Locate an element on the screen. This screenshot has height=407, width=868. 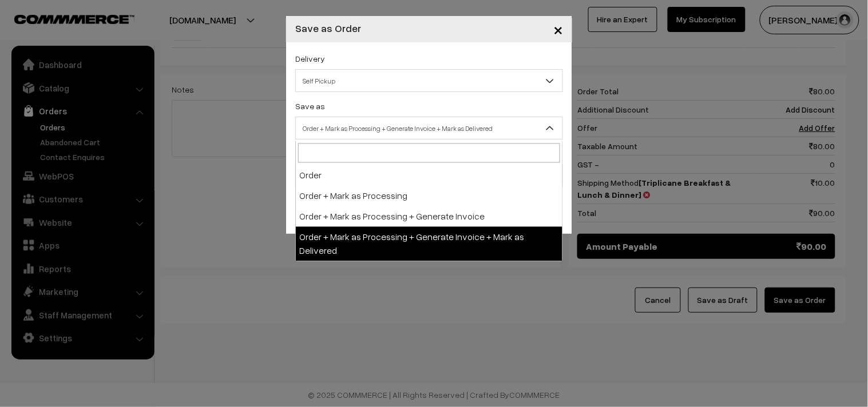
label: Delivery is located at coordinates (310, 59).